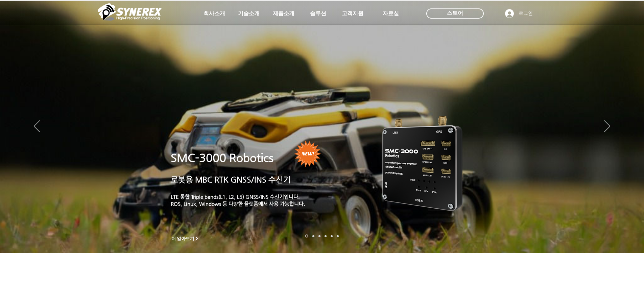  I want to click on span: SMC-3000 Robotics, so click(222, 158).